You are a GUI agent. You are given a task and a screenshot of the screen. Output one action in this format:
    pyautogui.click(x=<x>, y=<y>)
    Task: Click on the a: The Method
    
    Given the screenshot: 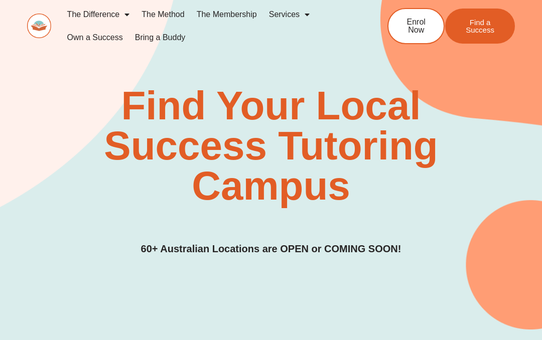 What is the action you would take?
    pyautogui.click(x=163, y=15)
    